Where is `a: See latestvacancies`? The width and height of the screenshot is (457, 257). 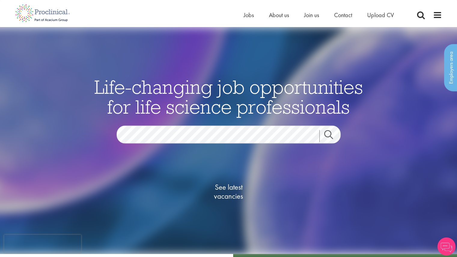
a: See latestvacancies is located at coordinates (228, 192).